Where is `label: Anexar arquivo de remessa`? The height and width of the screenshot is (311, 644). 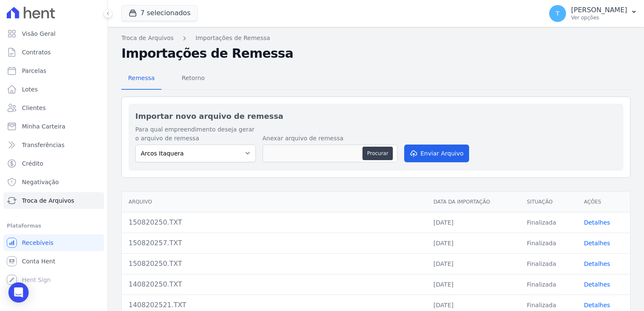 label: Anexar arquivo de remessa is located at coordinates (330, 138).